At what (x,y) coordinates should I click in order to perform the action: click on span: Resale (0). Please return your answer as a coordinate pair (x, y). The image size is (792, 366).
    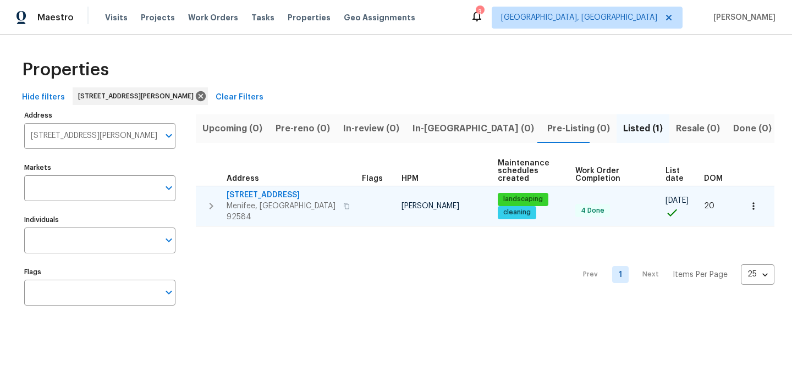
    Looking at the image, I should click on (698, 129).